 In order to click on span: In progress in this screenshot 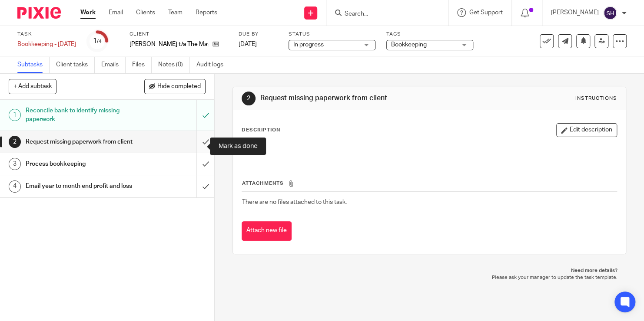, I will do `click(308, 45)`.